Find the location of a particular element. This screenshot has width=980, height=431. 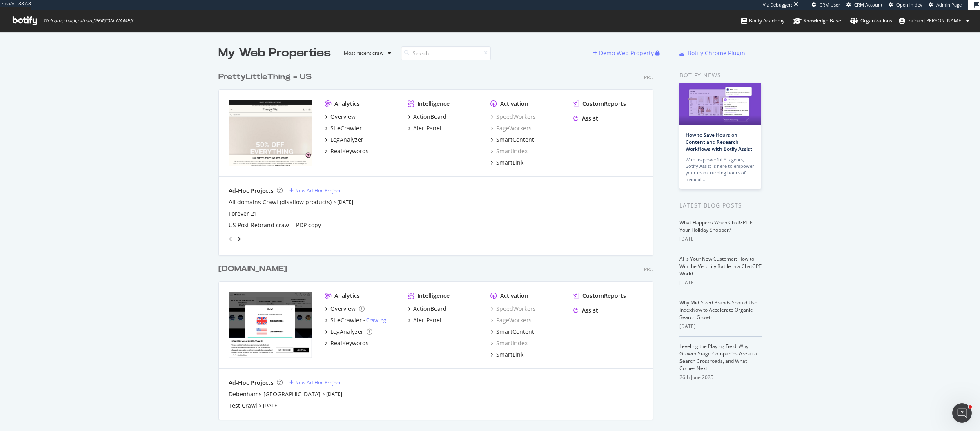

div: Overview is located at coordinates (343, 117).